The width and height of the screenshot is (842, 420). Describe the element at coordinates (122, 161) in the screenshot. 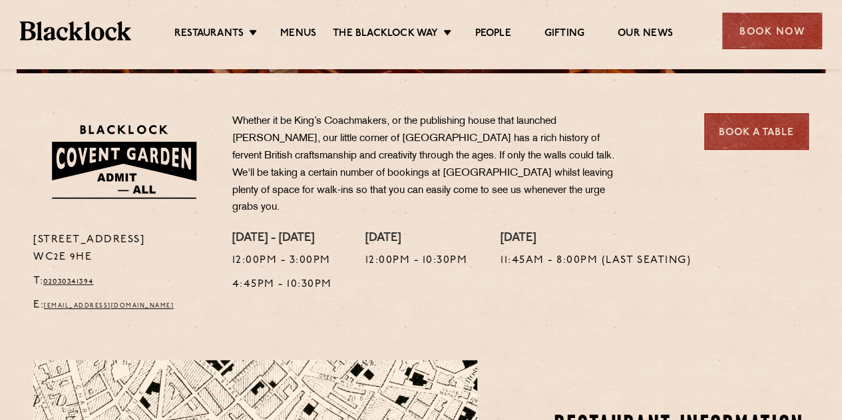

I see `img: BLA_1470_CoventGarden_Website_Solid.svg` at that location.